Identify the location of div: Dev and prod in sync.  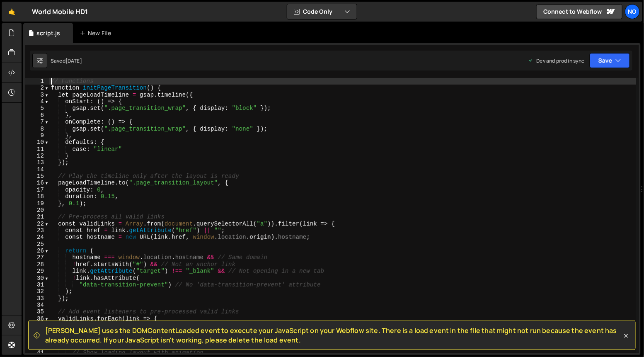
(557, 60).